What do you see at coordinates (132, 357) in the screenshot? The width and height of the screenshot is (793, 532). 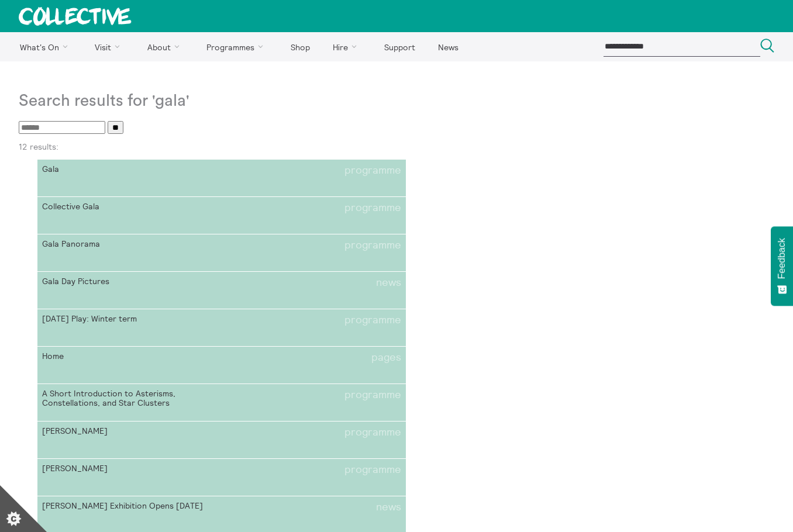 I see `span: Home` at bounding box center [132, 357].